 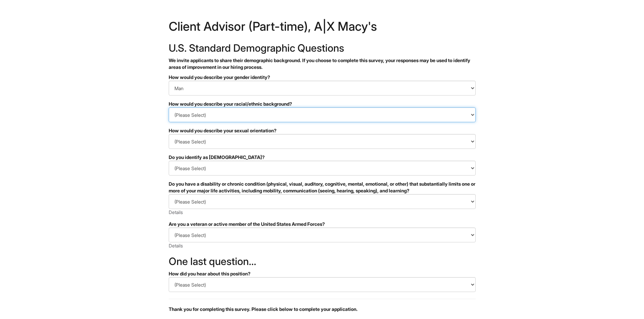 I want to click on div: How would you describe your sexual orientation?, so click(x=322, y=131).